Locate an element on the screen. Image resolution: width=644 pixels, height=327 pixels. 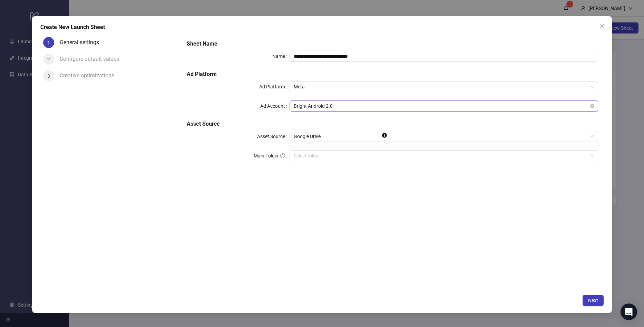
label: Ad Account is located at coordinates (275, 106).